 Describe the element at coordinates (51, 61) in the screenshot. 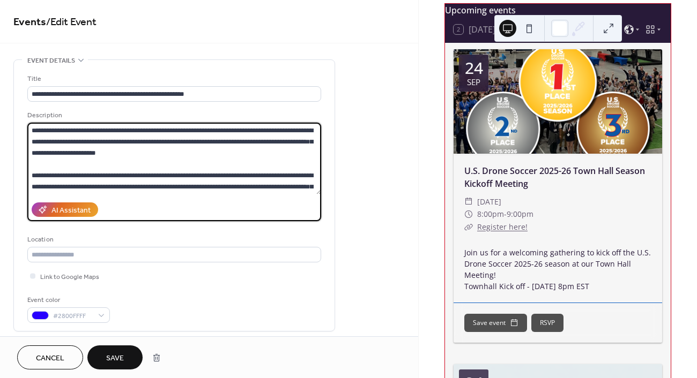

I see `span: Event details` at that location.